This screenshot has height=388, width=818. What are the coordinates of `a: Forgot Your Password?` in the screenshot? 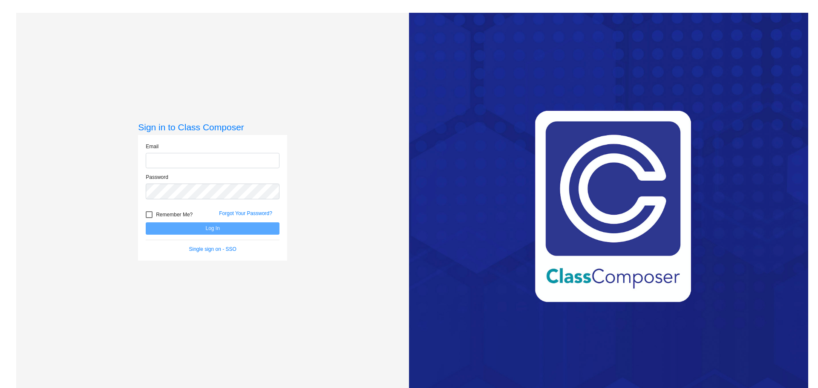 It's located at (245, 213).